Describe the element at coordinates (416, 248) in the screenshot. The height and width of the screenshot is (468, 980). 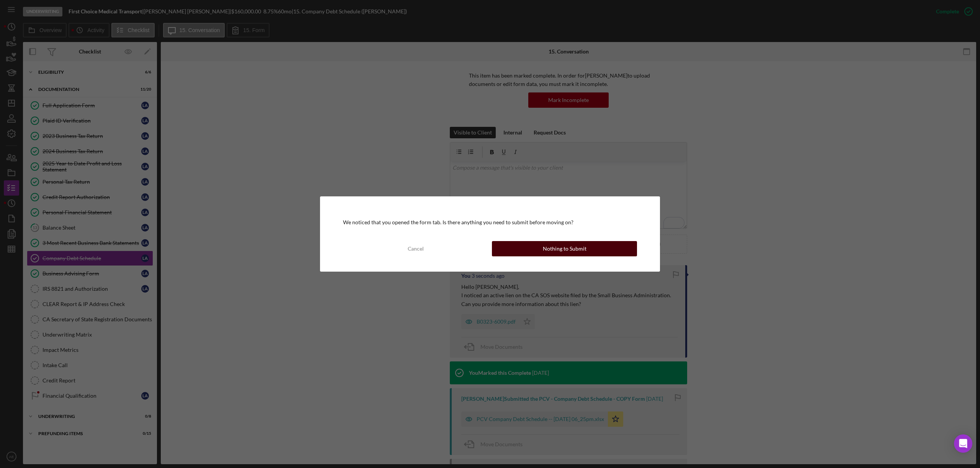
I see `div: Cancel` at that location.